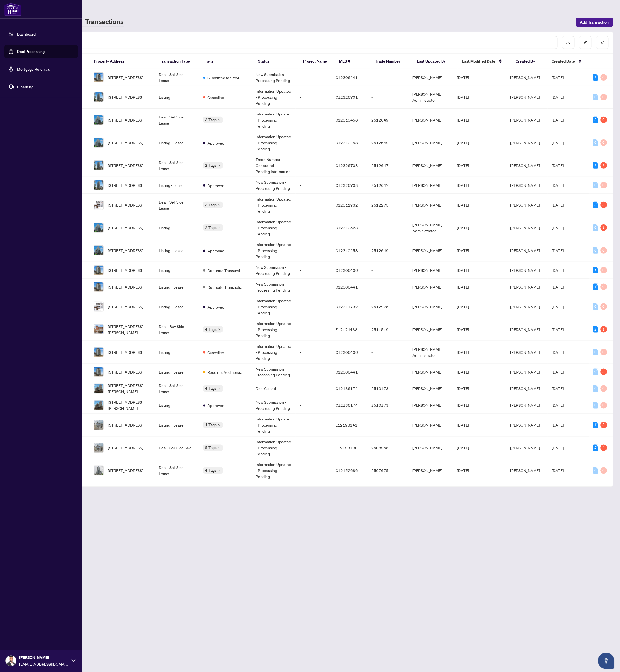 Image resolution: width=620 pixels, height=672 pixels. I want to click on td: Deal Closed, so click(274, 388).